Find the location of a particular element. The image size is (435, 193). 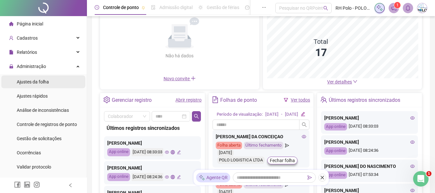

div: Período de visualização: is located at coordinates (239, 114).